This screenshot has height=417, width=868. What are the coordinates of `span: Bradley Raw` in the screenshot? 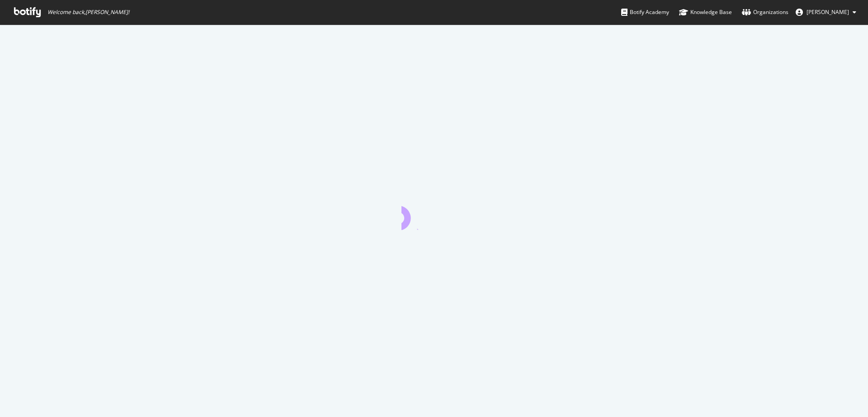 It's located at (828, 12).